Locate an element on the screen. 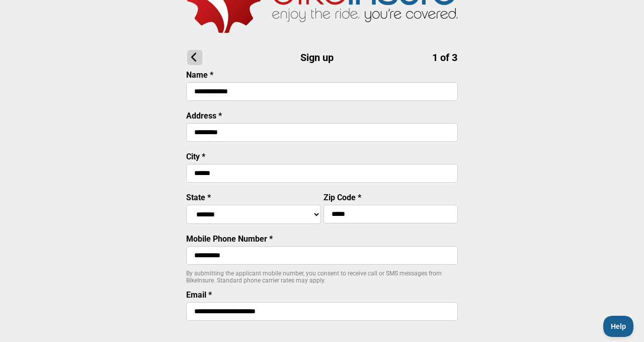  label: Name * is located at coordinates (200, 75).